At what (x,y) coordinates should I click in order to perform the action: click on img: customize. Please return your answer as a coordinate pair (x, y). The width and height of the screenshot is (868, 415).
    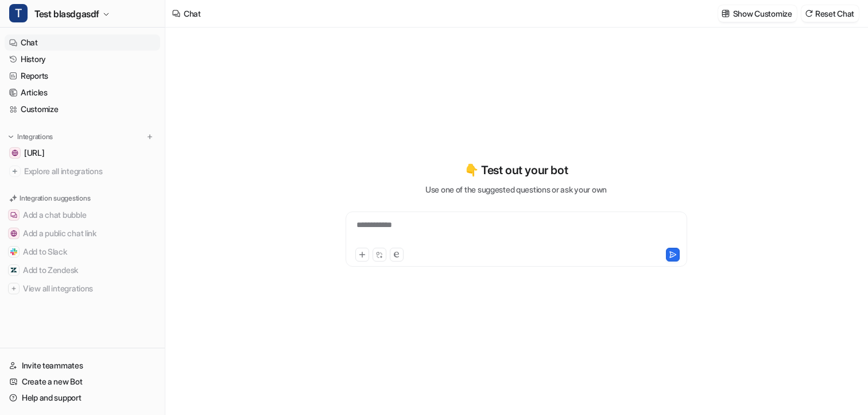
    Looking at the image, I should click on (725, 13).